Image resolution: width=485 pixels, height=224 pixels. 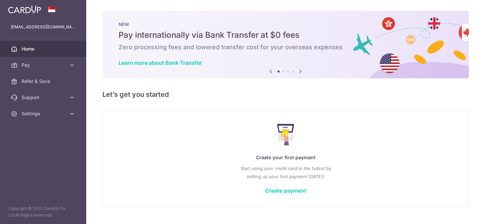 I want to click on h6: Zero processing fees and lowered transfer cost for your overseas expenses, so click(x=286, y=47).